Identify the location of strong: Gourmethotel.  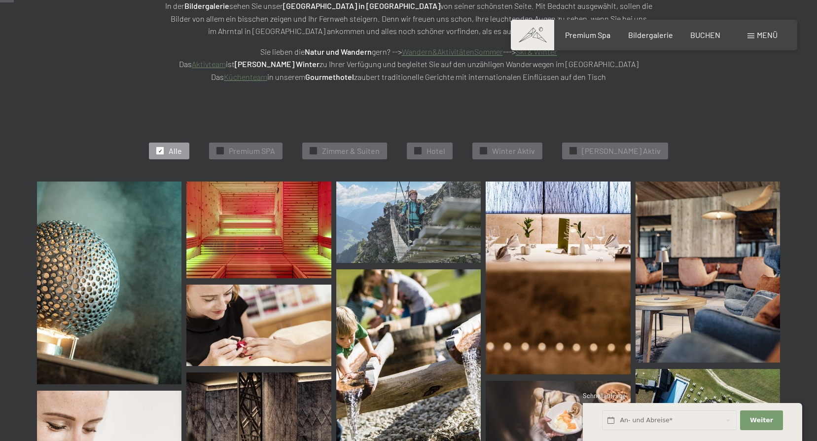
(329, 76).